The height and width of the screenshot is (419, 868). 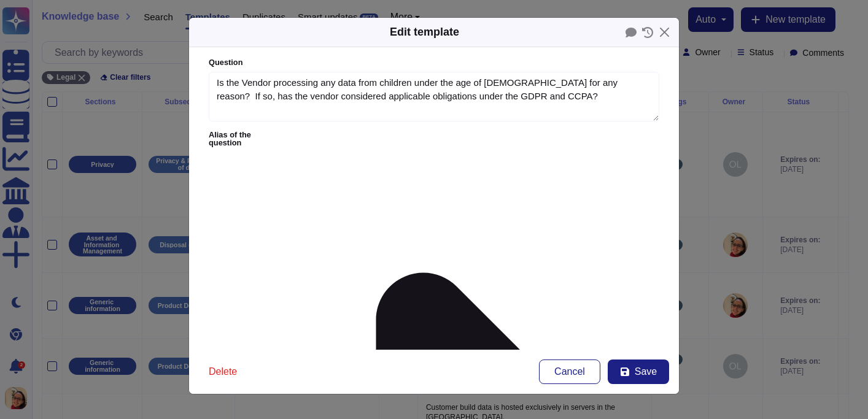 I want to click on button: Save, so click(x=638, y=372).